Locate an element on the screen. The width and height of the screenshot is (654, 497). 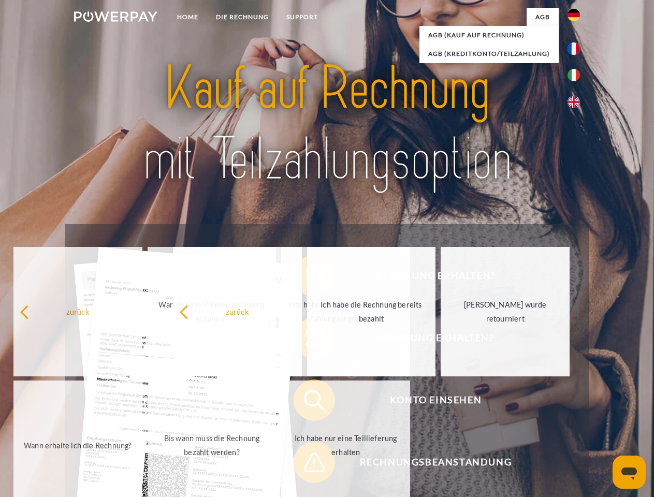
img: logo-powerpay-white.svg is located at coordinates (116, 17).